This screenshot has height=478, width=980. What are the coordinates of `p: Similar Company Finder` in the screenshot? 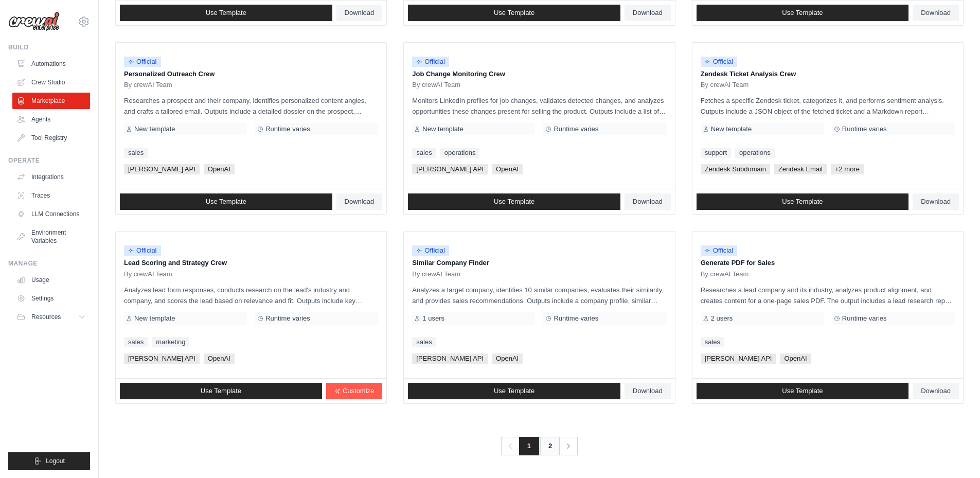 It's located at (539, 263).